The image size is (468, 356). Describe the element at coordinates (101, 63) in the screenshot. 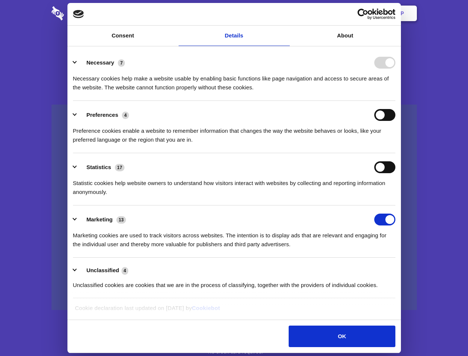

I see `button: Necessary (7)` at that location.